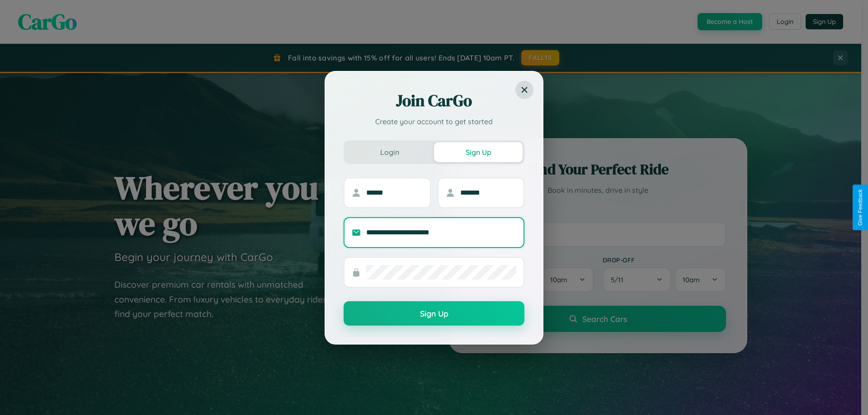  What do you see at coordinates (390, 153) in the screenshot?
I see `button: Login` at bounding box center [390, 153].